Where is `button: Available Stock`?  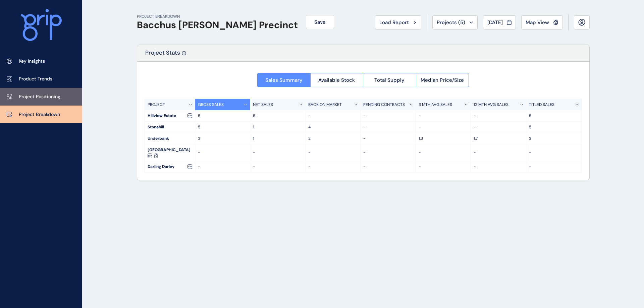 button: Available Stock is located at coordinates (337, 80).